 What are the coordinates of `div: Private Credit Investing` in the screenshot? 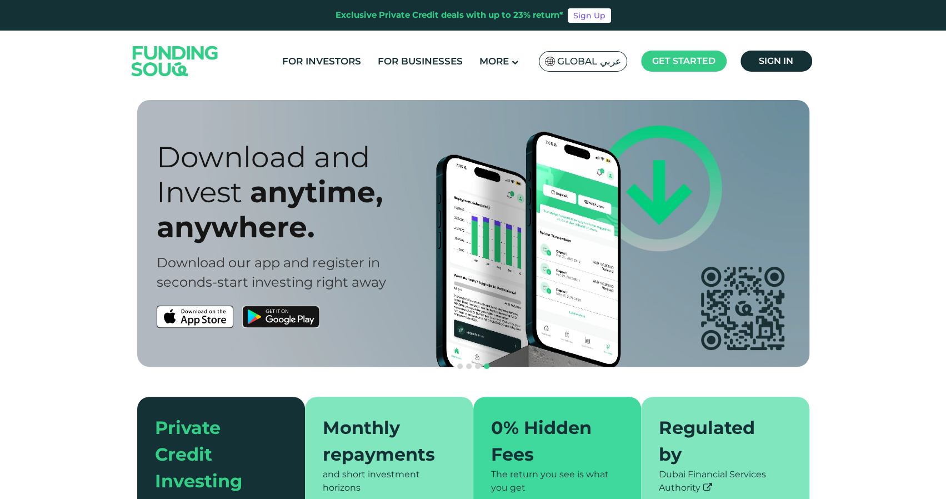 It's located at (215, 455).